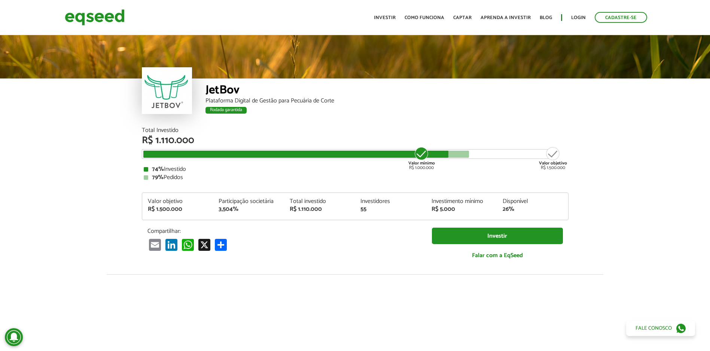  I want to click on div: Disponível, so click(532, 202).